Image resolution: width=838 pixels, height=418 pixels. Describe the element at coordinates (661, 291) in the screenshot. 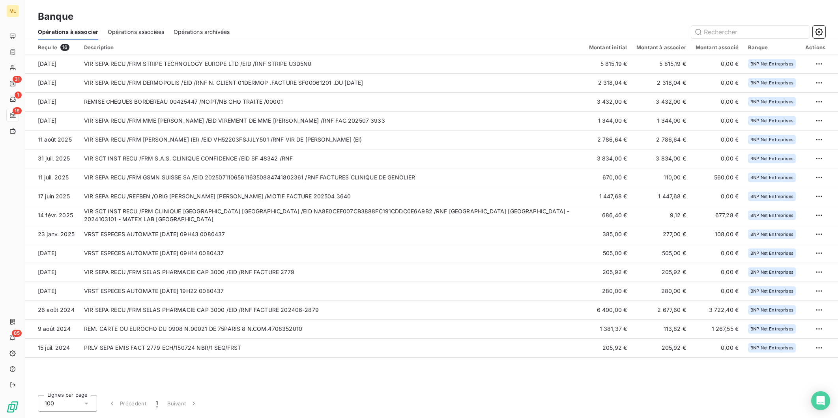

I see `td: 280,00 €` at that location.